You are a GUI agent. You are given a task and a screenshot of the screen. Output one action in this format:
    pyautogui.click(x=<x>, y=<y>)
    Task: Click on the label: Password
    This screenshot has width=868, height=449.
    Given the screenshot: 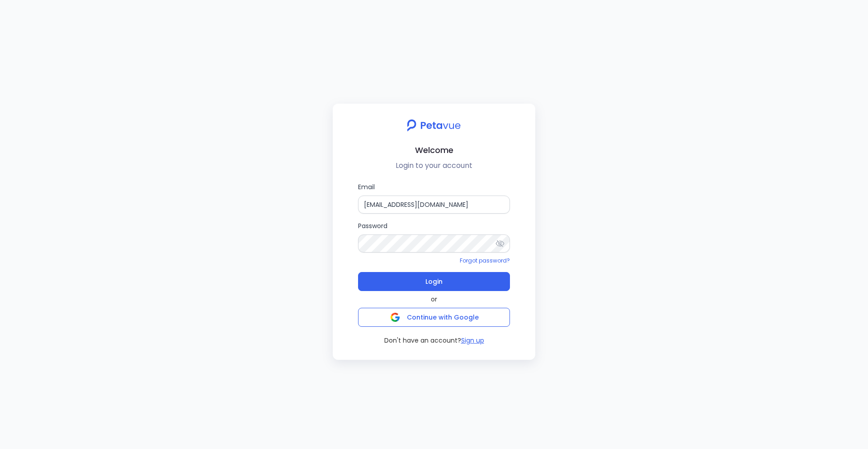 What is the action you would take?
    pyautogui.click(x=434, y=236)
    